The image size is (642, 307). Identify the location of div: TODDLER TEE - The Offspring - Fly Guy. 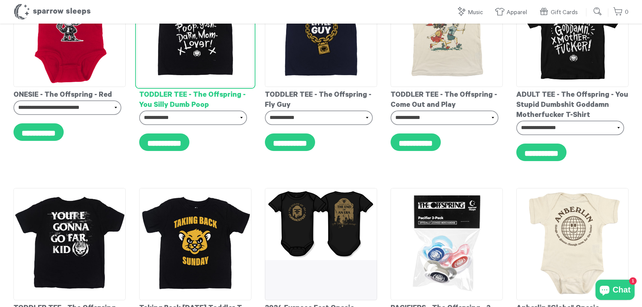
(321, 99).